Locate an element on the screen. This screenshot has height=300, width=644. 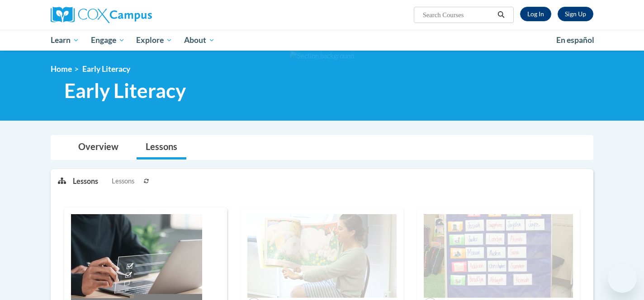
a: En español is located at coordinates (575, 40).